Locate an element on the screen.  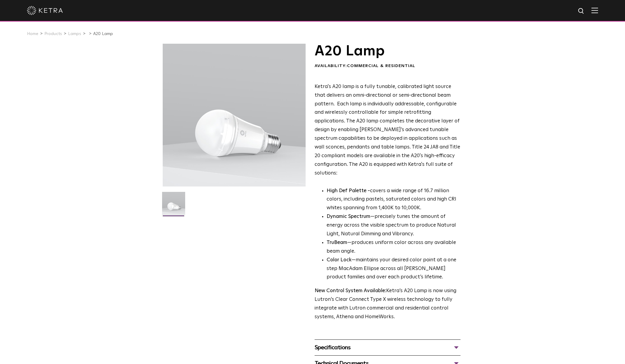
a: Products is located at coordinates (53, 34).